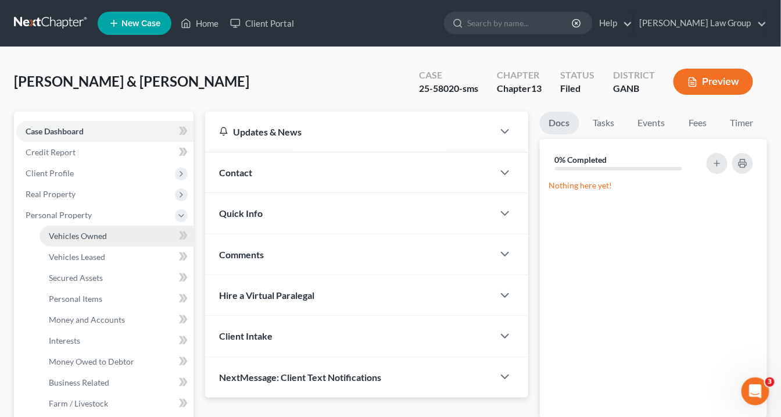 The height and width of the screenshot is (417, 781). What do you see at coordinates (116, 299) in the screenshot?
I see `a: Personal Items` at bounding box center [116, 299].